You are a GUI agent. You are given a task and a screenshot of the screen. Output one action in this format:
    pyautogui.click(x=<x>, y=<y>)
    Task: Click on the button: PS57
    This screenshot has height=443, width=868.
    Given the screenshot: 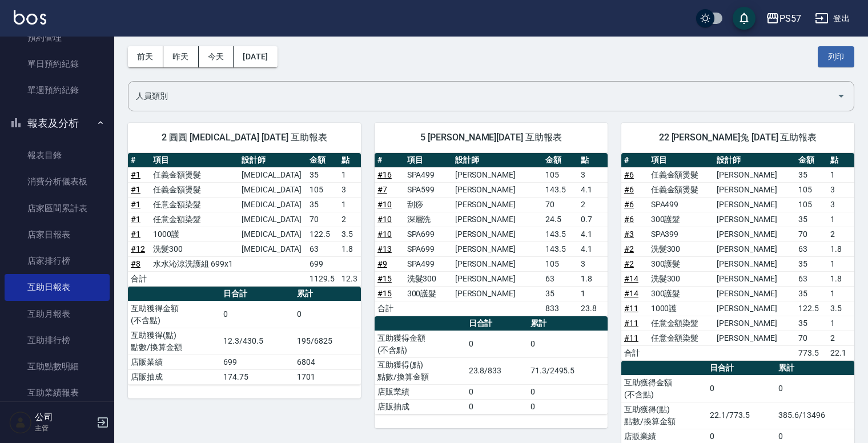 What is the action you would take?
    pyautogui.click(x=784, y=18)
    